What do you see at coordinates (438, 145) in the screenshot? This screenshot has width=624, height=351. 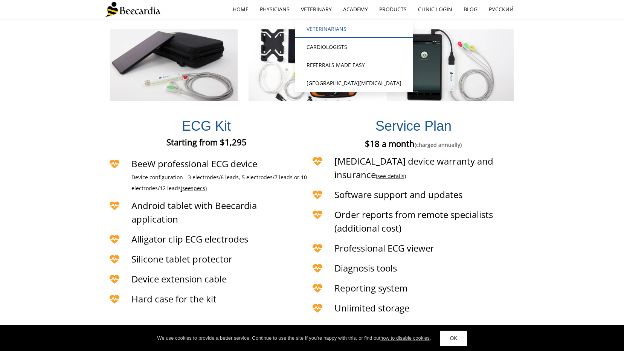 I see `span: (charged annually)` at bounding box center [438, 145].